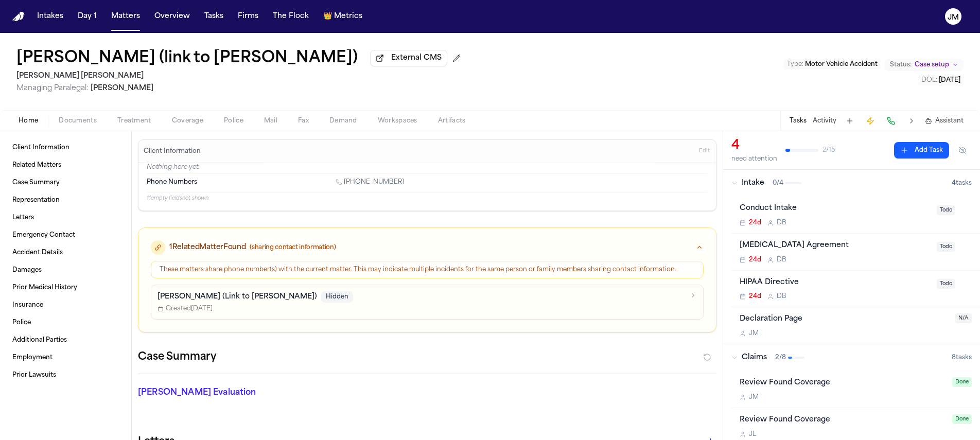 This screenshot has height=440, width=980. I want to click on h2: Case Summary, so click(177, 357).